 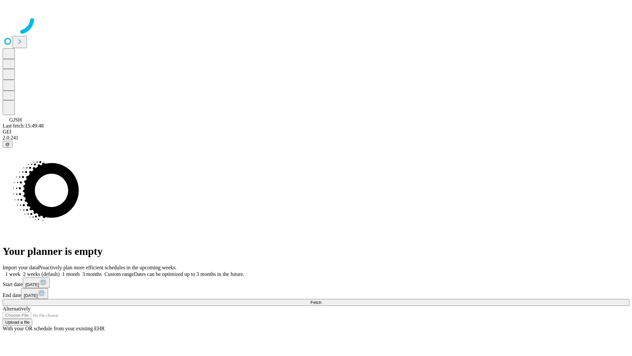 What do you see at coordinates (119, 274) in the screenshot?
I see `span: Custom range` at bounding box center [119, 274].